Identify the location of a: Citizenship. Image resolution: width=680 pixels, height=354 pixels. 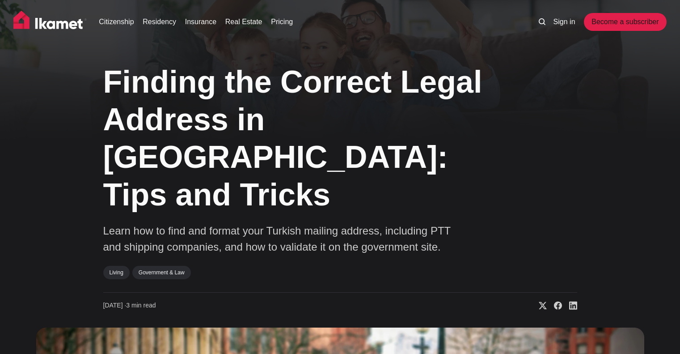
(116, 22).